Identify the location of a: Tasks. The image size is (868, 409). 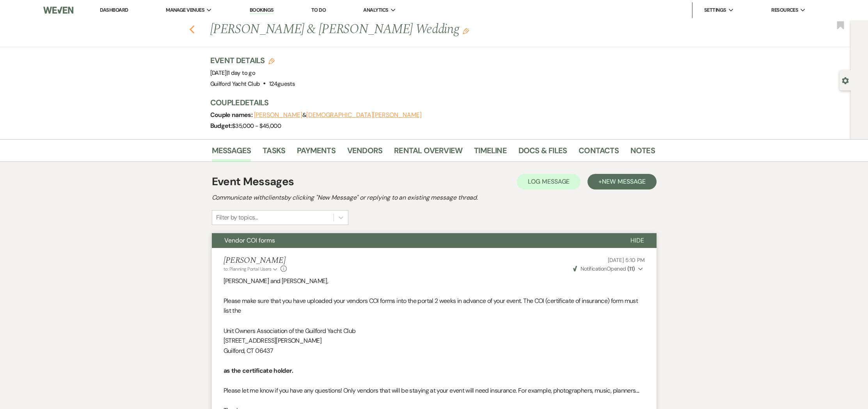
(274, 153).